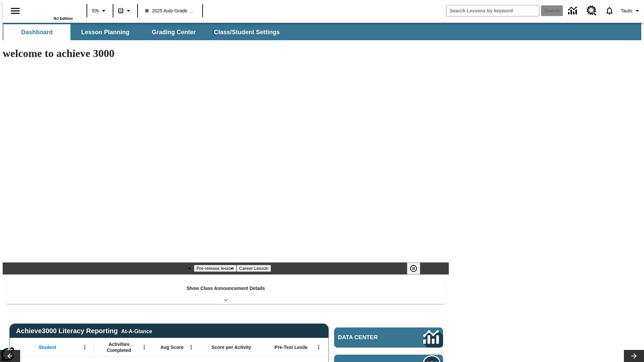 The image size is (644, 362). Describe the element at coordinates (37, 32) in the screenshot. I see `span: Dashboard` at that location.